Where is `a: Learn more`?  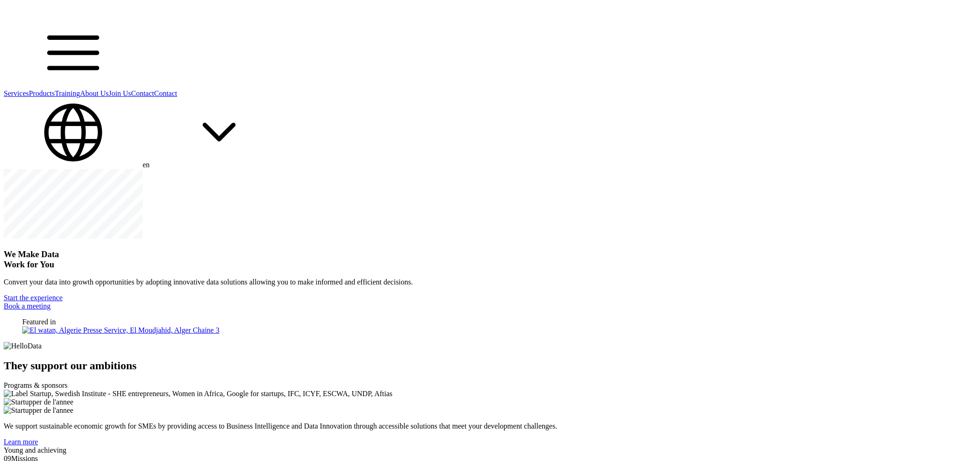
a: Learn more is located at coordinates (21, 441).